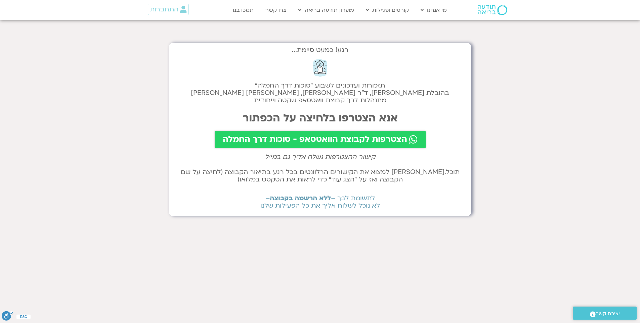 This screenshot has width=640, height=323. Describe the element at coordinates (243, 10) in the screenshot. I see `a: תמכו בנו` at that location.